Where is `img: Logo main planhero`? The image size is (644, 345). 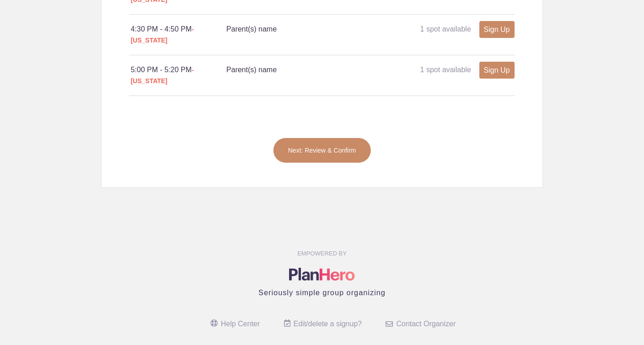
img: Logo main planhero is located at coordinates (322, 275).